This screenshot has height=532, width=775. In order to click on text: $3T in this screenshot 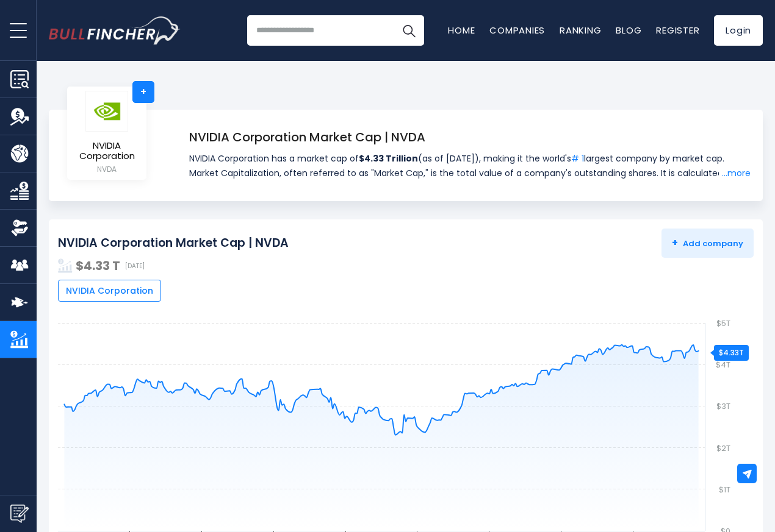, I will do `click(723, 406)`.